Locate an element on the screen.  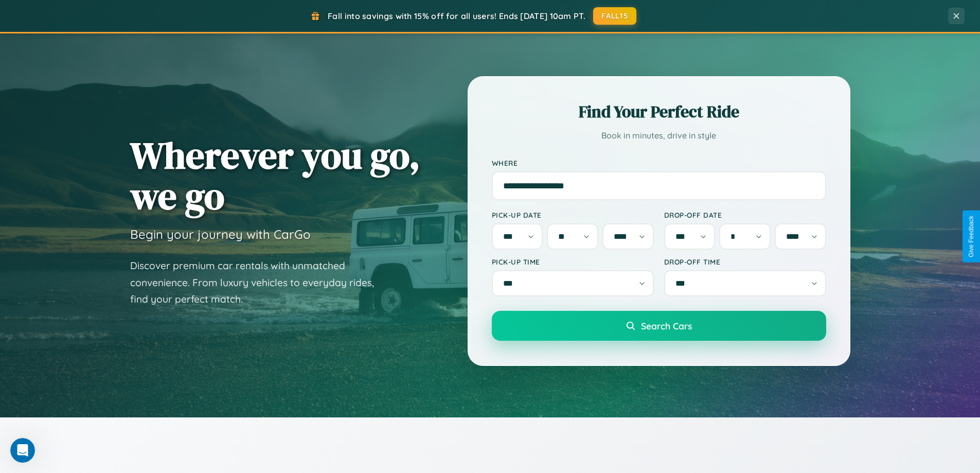
div: Give Feedback is located at coordinates (971, 236).